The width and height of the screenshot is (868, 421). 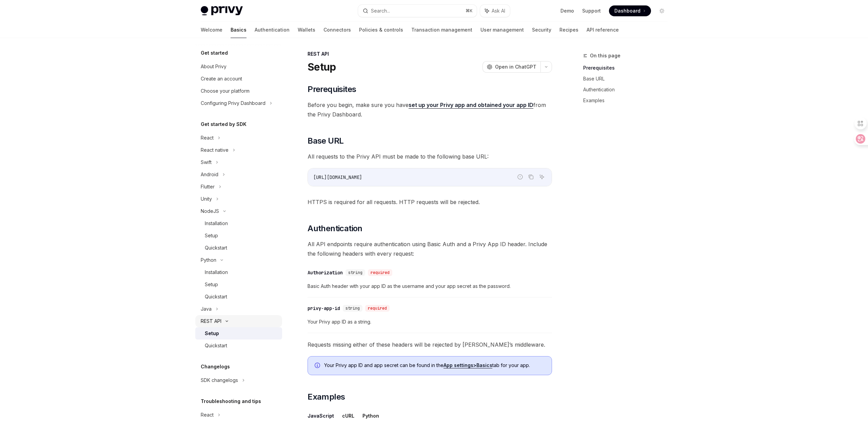 What do you see at coordinates (430, 286) in the screenshot?
I see `span: Basic Auth header with your app ID as the username and your app secret as the password.` at bounding box center [430, 286].